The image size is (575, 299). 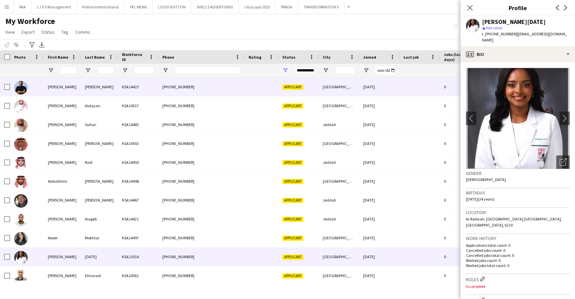 I want to click on span: Last Name, so click(x=95, y=57).